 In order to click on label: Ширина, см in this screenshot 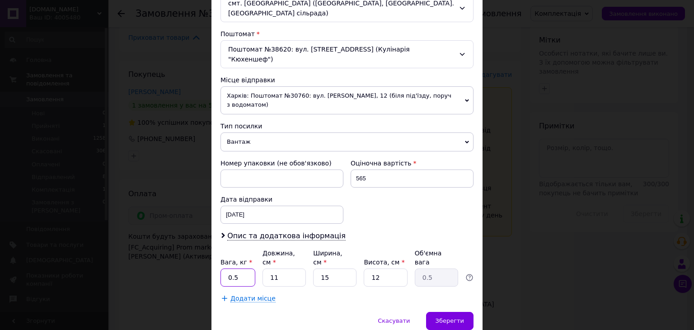, I will do `click(328, 258)`.